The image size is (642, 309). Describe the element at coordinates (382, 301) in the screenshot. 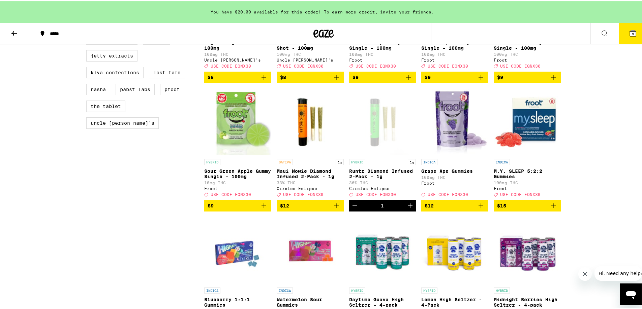

I see `p: Daytime Guava High Seltzer - 4-pack` at that location.